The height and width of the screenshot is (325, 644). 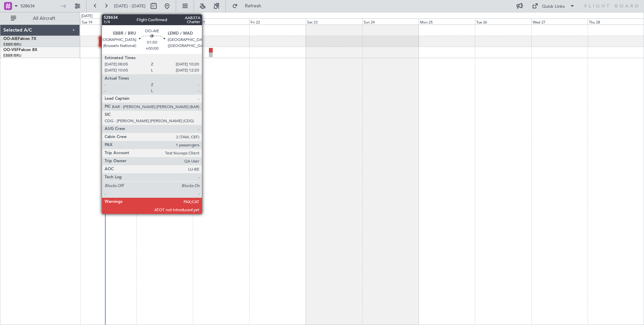 I want to click on div: Wed 20, so click(x=165, y=22).